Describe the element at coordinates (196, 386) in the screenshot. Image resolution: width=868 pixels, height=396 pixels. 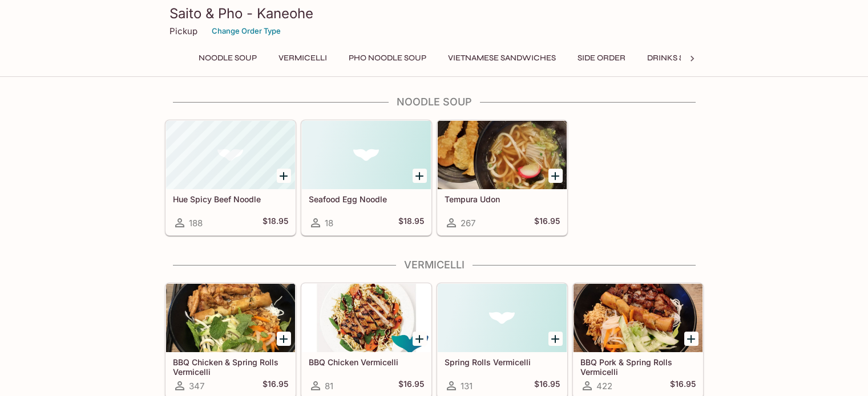
I see `span: 347` at that location.